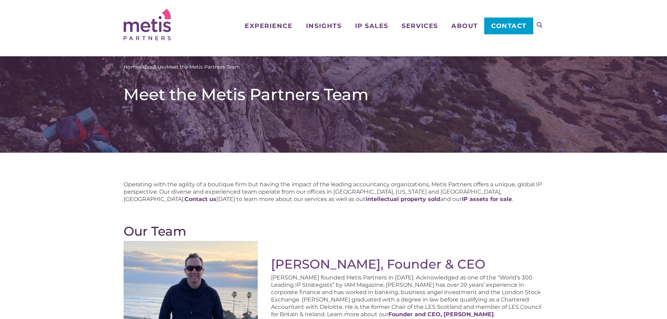 The width and height of the screenshot is (667, 319). Describe the element at coordinates (334, 231) in the screenshot. I see `h2: Our Team` at that location.